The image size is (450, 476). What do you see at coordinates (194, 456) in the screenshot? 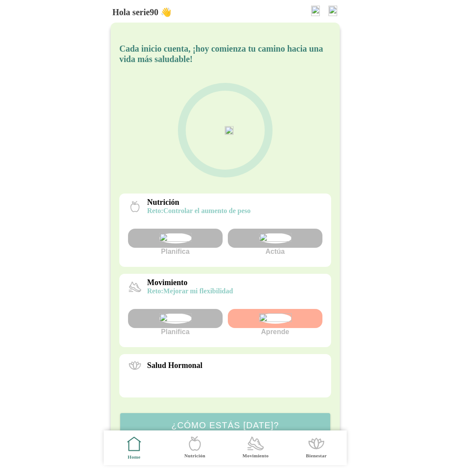
I see `ion-label: Nutrición` at bounding box center [194, 456].